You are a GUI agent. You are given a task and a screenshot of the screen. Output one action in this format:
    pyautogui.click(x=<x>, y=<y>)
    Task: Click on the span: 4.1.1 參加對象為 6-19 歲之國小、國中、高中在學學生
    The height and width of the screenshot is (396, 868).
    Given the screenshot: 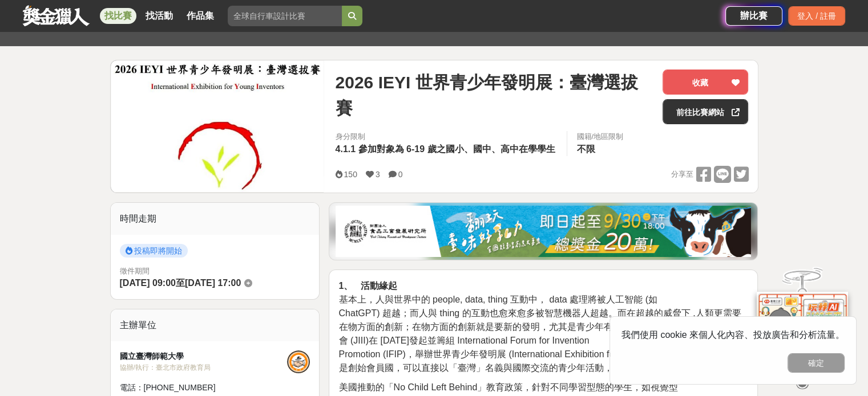 What is the action you would take?
    pyautogui.click(x=444, y=148)
    